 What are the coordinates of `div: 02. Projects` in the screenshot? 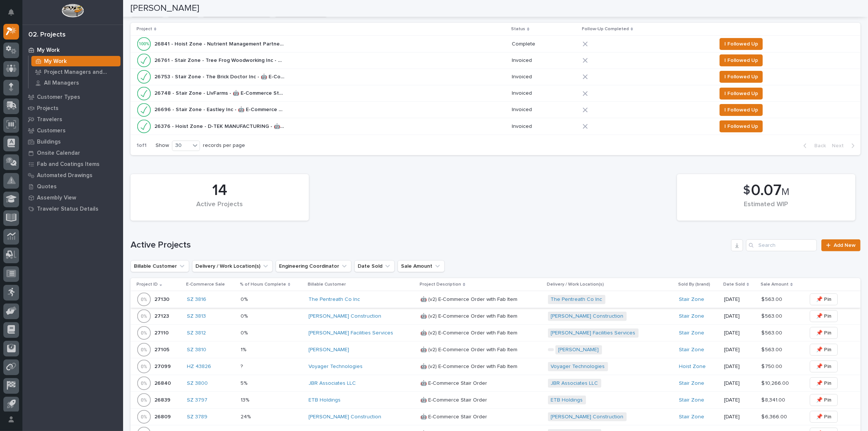 It's located at (47, 36).